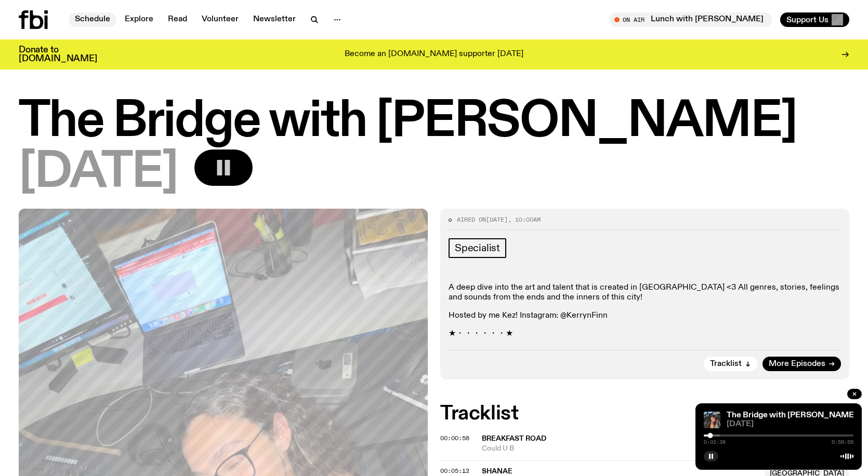 The width and height of the screenshot is (868, 476). Describe the element at coordinates (139, 19) in the screenshot. I see `a: Explore` at that location.